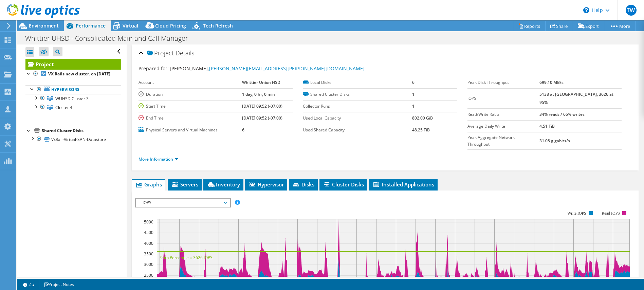 The height and width of the screenshot is (290, 644). I want to click on b: 699.10 MB/s, so click(551, 82).